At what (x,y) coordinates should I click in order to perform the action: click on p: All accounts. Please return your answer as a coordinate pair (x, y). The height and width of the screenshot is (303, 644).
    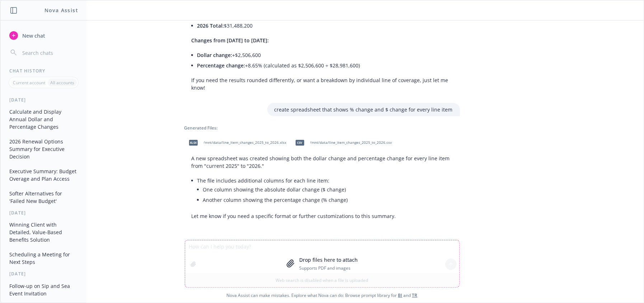
    Looking at the image, I should click on (62, 83).